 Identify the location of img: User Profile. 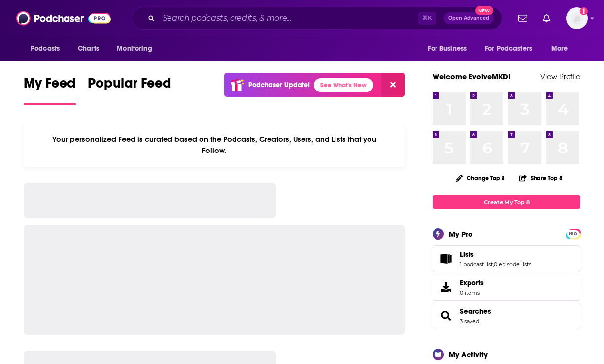
(577, 18).